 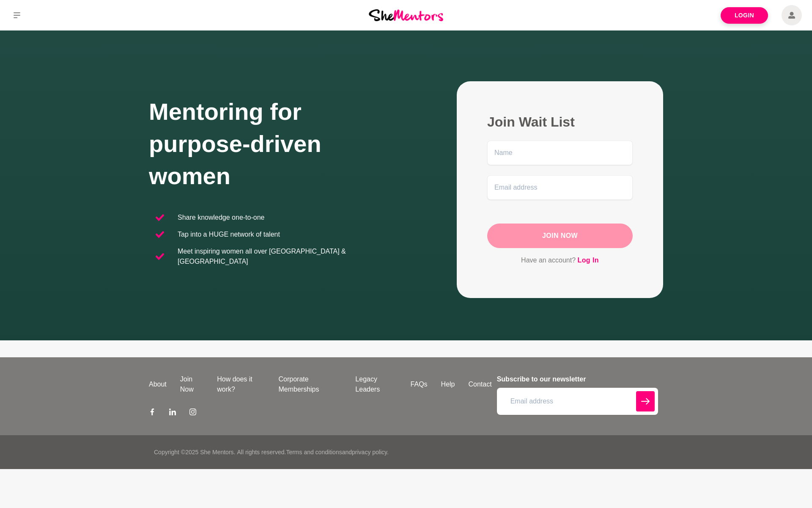 What do you see at coordinates (312, 452) in the screenshot?
I see `p: All rights reserved. and .` at bounding box center [312, 452].